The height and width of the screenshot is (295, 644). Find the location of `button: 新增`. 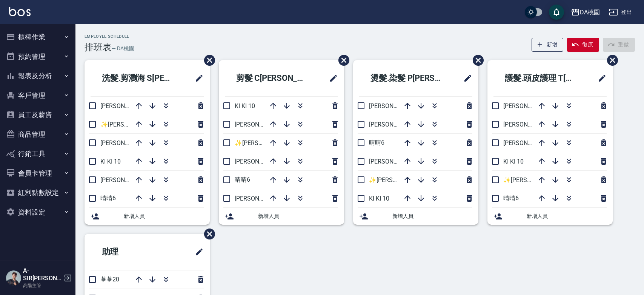

button: 新增 is located at coordinates (548, 45).